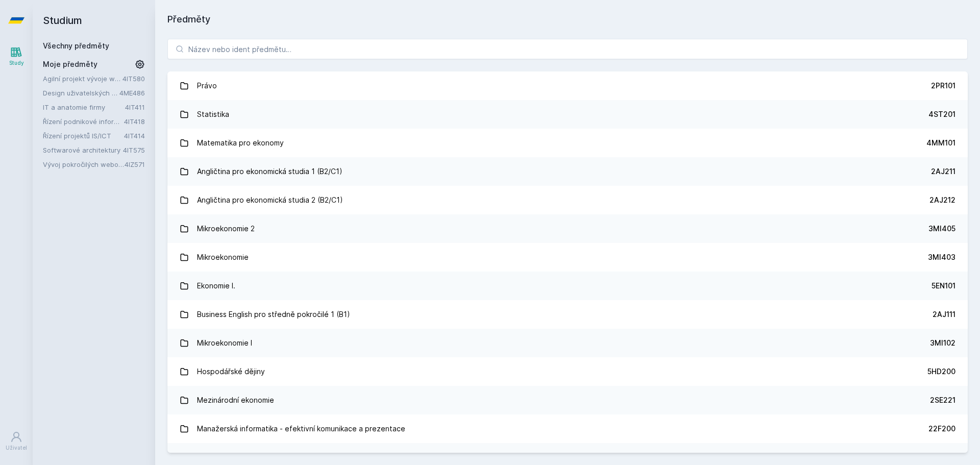 The height and width of the screenshot is (465, 980). What do you see at coordinates (941, 372) in the screenshot?
I see `div: 5HD200` at bounding box center [941, 372].